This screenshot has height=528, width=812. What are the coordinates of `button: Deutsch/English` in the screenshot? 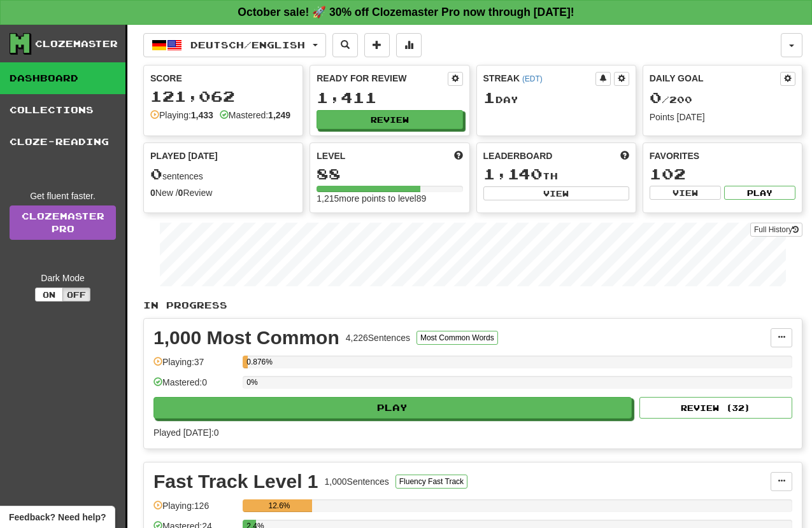 It's located at (234, 45).